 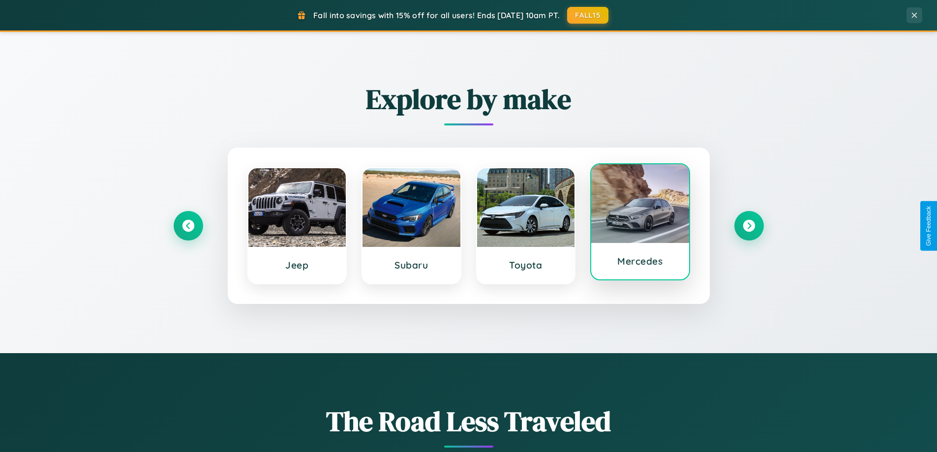 What do you see at coordinates (640, 261) in the screenshot?
I see `h3: Mercedes` at bounding box center [640, 261].